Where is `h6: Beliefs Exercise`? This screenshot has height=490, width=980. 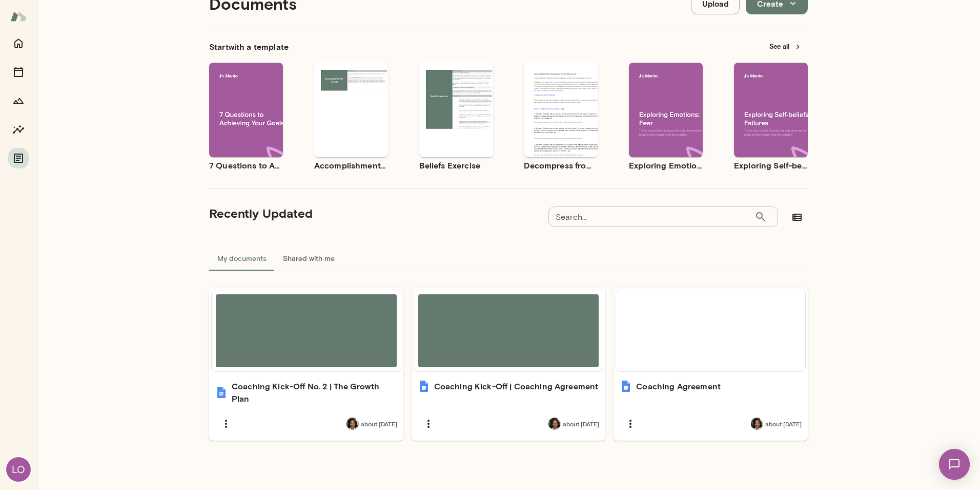
h6: Beliefs Exercise is located at coordinates (456, 166).